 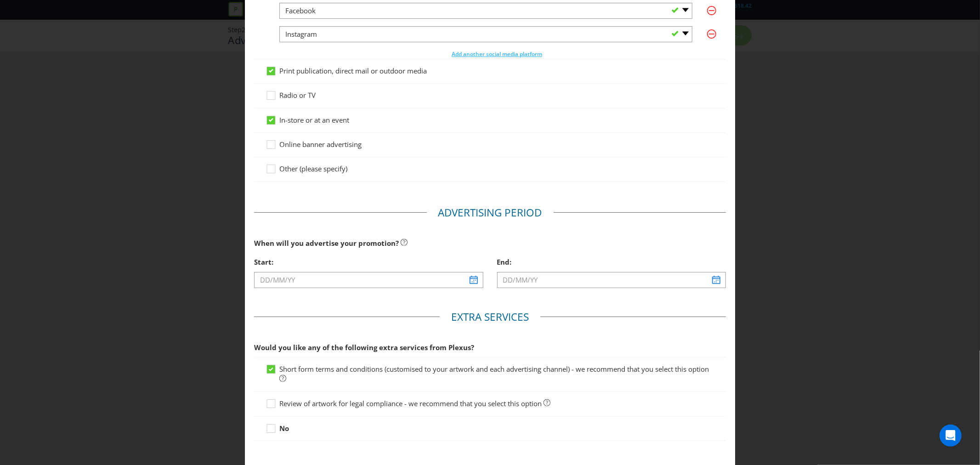 What do you see at coordinates (490, 317) in the screenshot?
I see `legend: Extra Services` at bounding box center [490, 317].